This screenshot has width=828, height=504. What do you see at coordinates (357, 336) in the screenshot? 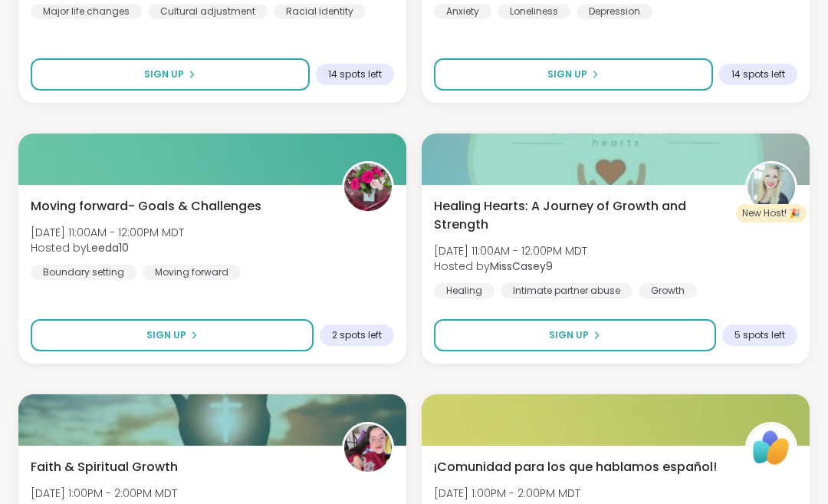
I see `span: 2 spots left` at bounding box center [357, 336].